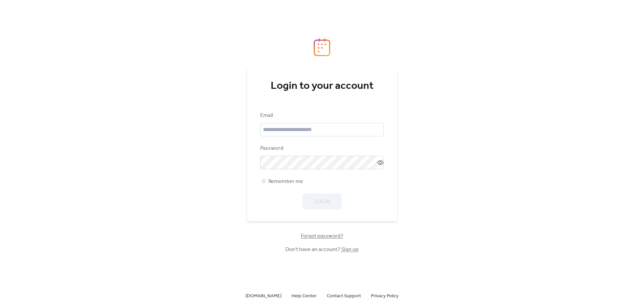  What do you see at coordinates (350, 249) in the screenshot?
I see `a: Sign up` at bounding box center [350, 249].